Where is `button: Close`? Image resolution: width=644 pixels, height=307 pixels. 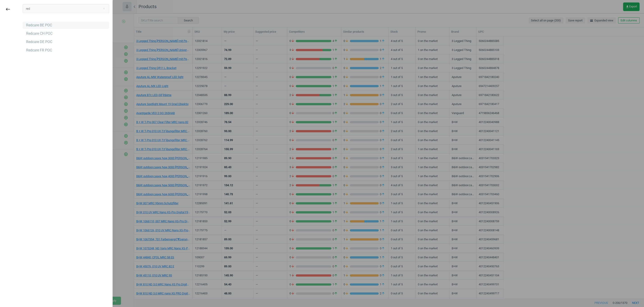
button: Close is located at coordinates (104, 9).